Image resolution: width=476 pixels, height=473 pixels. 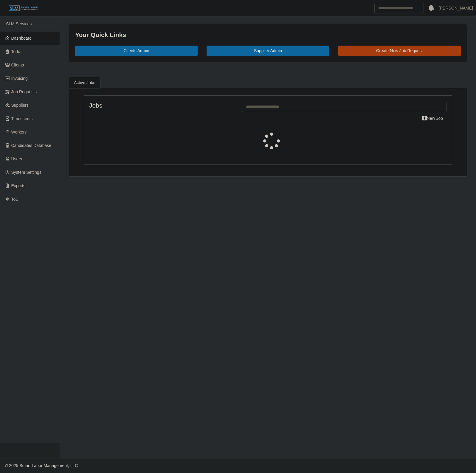 I want to click on span: Dashboard, so click(x=21, y=38).